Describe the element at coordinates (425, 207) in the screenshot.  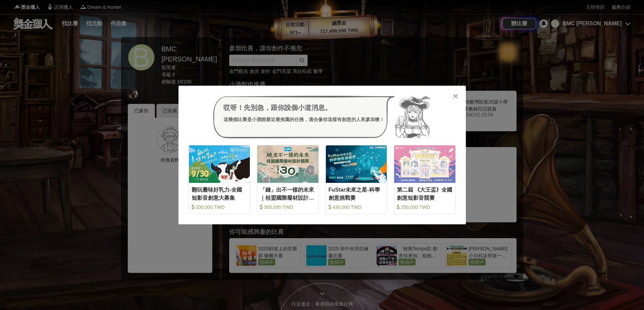
I see `div: 250,000 TWD` at that location.